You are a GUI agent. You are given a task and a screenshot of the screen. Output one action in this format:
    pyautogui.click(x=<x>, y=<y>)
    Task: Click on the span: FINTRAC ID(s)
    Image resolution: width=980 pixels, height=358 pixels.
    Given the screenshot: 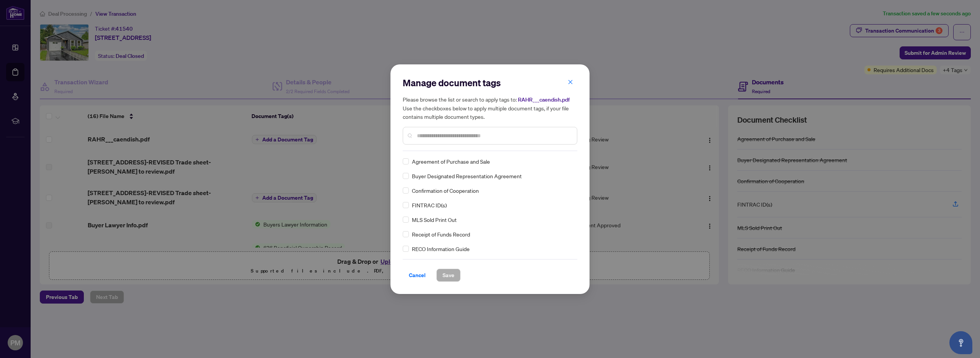 What is the action you would take?
    pyautogui.click(x=429, y=205)
    